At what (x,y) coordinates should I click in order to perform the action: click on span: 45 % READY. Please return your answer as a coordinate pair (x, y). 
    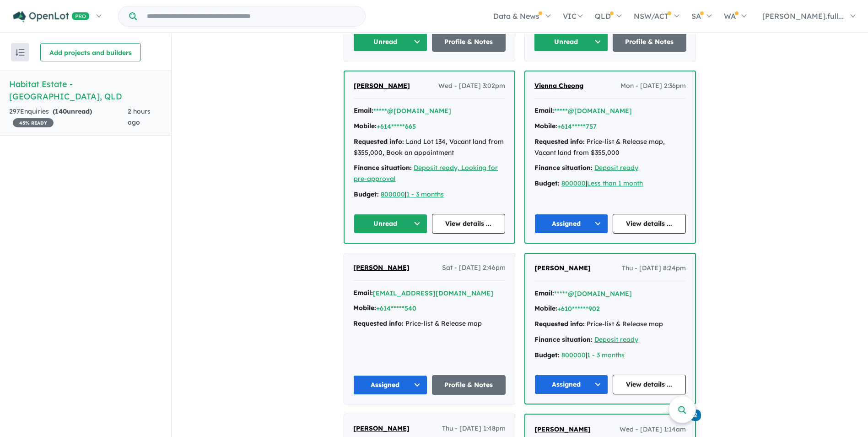
    Looking at the image, I should click on (33, 123).